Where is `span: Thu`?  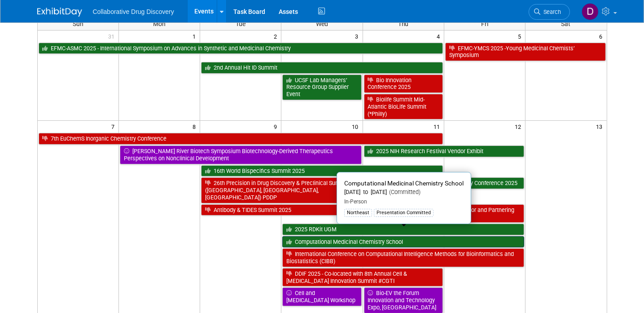 span: Thu is located at coordinates (403, 24).